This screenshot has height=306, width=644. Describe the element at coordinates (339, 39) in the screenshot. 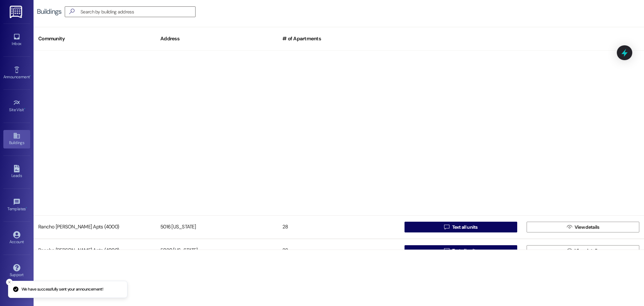

I see `div: # of Apartments` at that location.